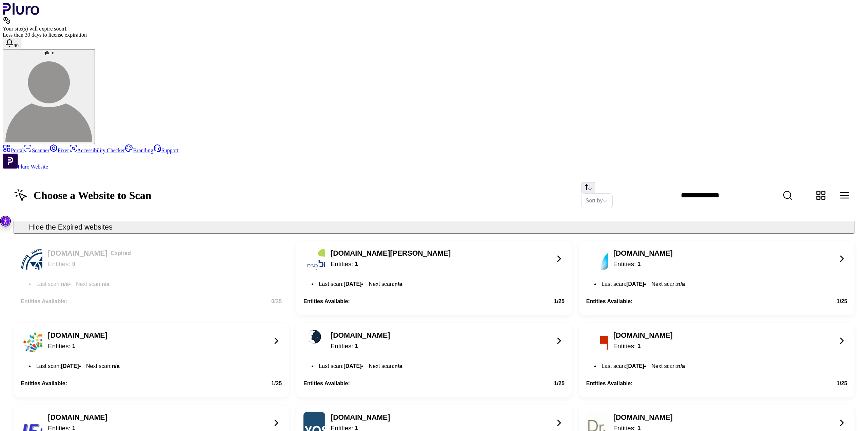  I want to click on a: Logo, so click(21, 13).